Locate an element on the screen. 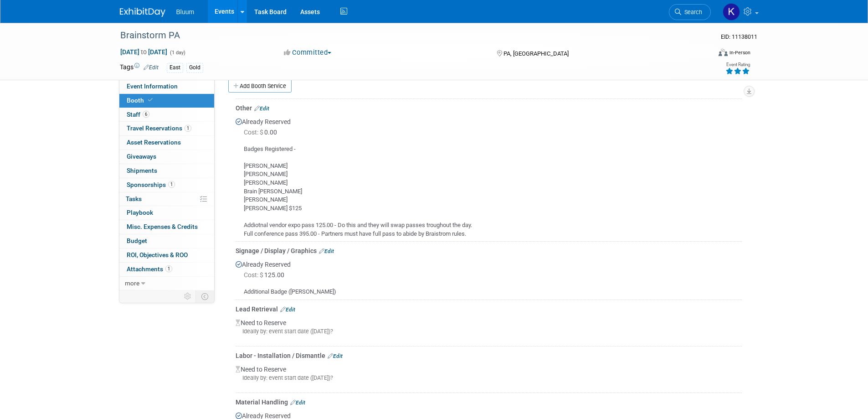 The width and height of the screenshot is (868, 419). a: Shipments is located at coordinates (167, 171).